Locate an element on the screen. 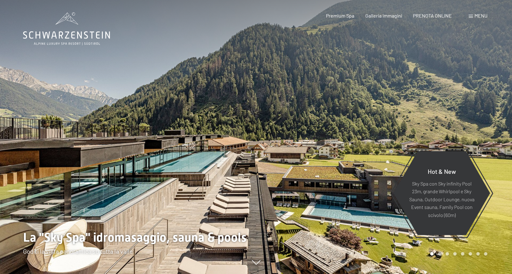 The width and height of the screenshot is (512, 274). div: Carousel Page 4 is located at coordinates (455, 253).